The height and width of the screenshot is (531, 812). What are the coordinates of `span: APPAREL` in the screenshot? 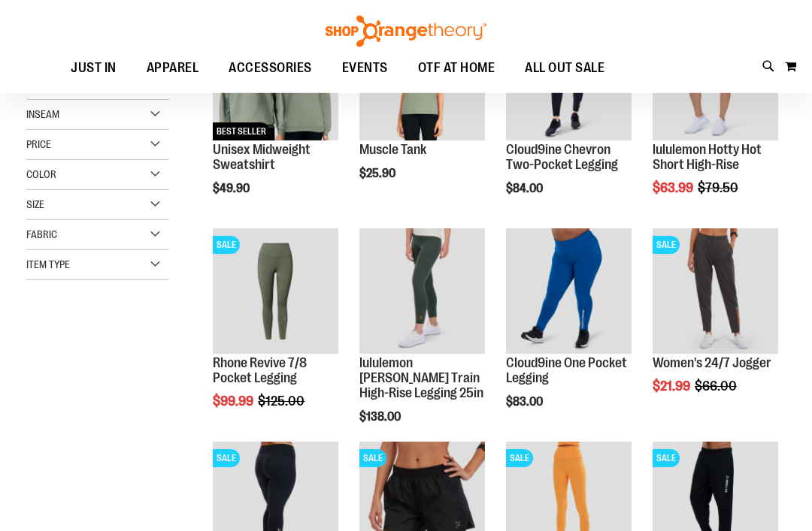 It's located at (173, 67).